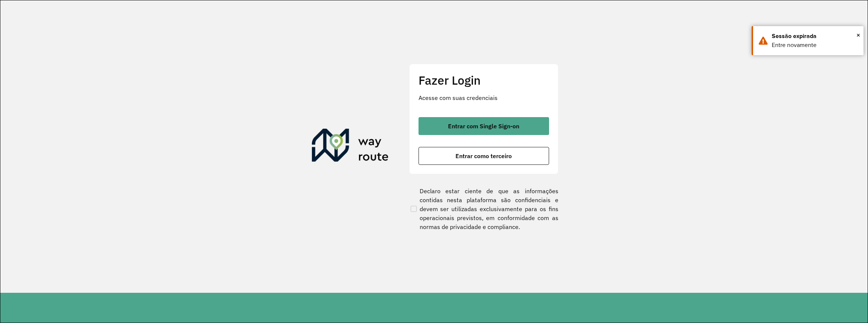 The image size is (868, 323). Describe the element at coordinates (484, 126) in the screenshot. I see `span: Entrar com Single Sign-on` at that location.